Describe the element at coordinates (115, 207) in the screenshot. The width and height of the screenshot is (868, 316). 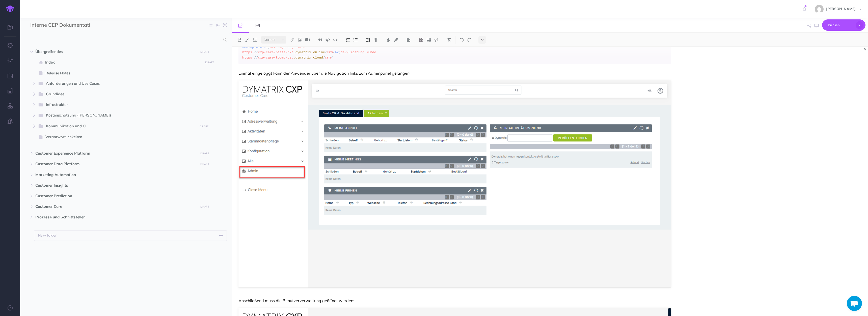
I see `span: Customer Care` at that location.